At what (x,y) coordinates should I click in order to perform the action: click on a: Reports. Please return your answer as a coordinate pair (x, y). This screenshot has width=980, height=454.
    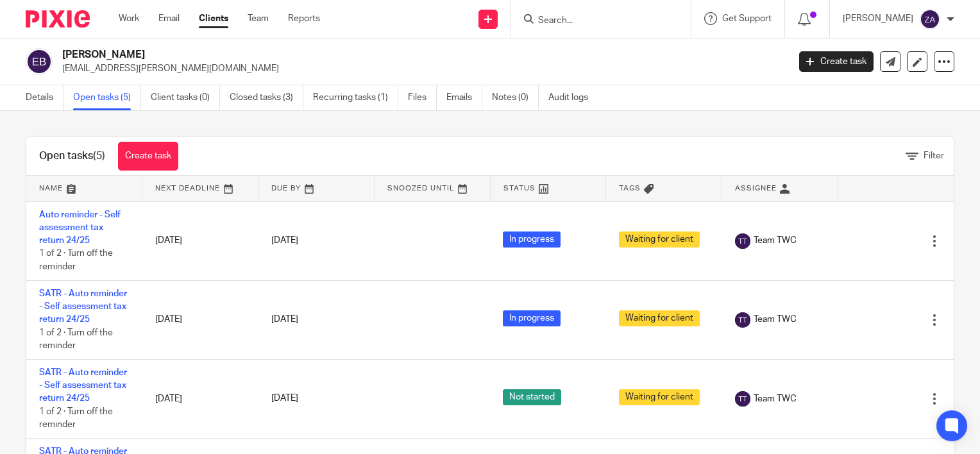
    Looking at the image, I should click on (304, 19).